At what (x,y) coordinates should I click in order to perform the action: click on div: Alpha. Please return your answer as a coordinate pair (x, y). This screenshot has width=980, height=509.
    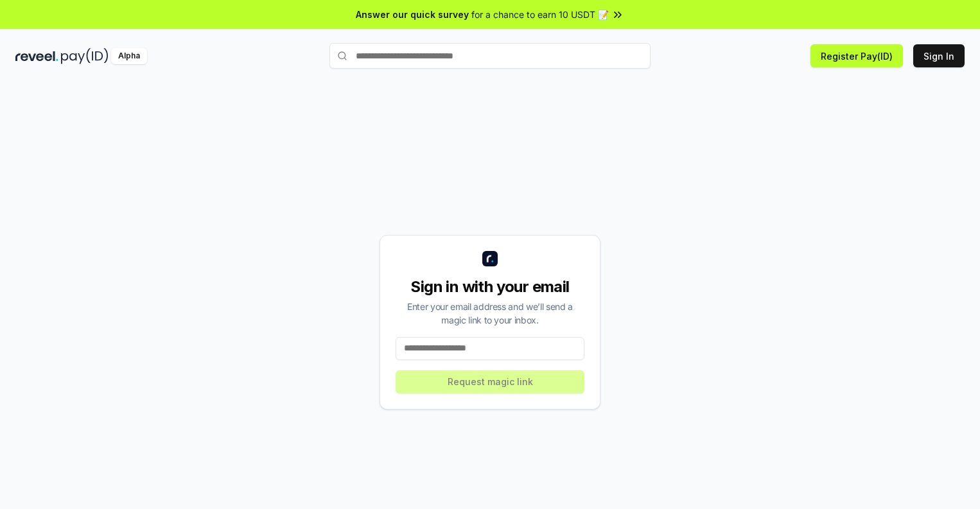
    Looking at the image, I should click on (129, 56).